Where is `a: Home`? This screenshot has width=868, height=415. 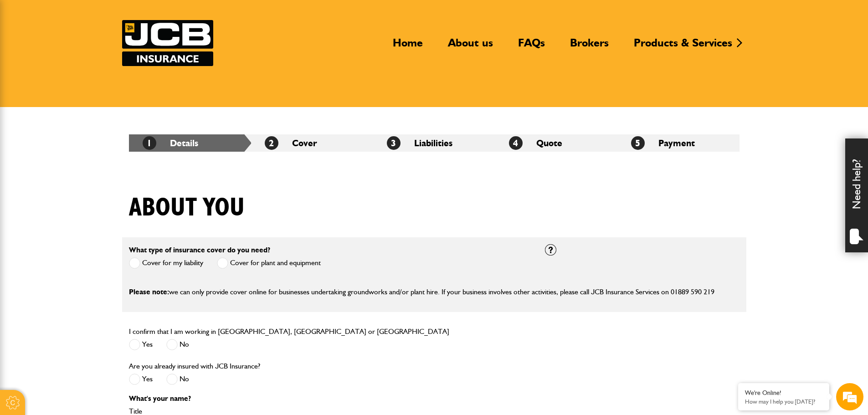
a: Home is located at coordinates (408, 46).